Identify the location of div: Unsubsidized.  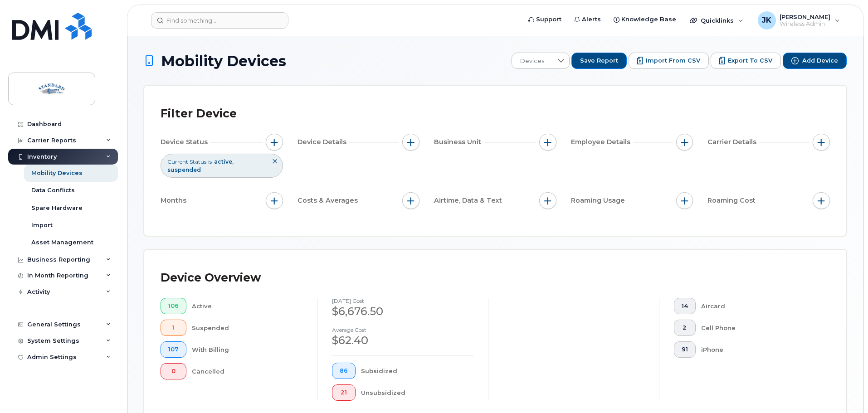
(417, 392).